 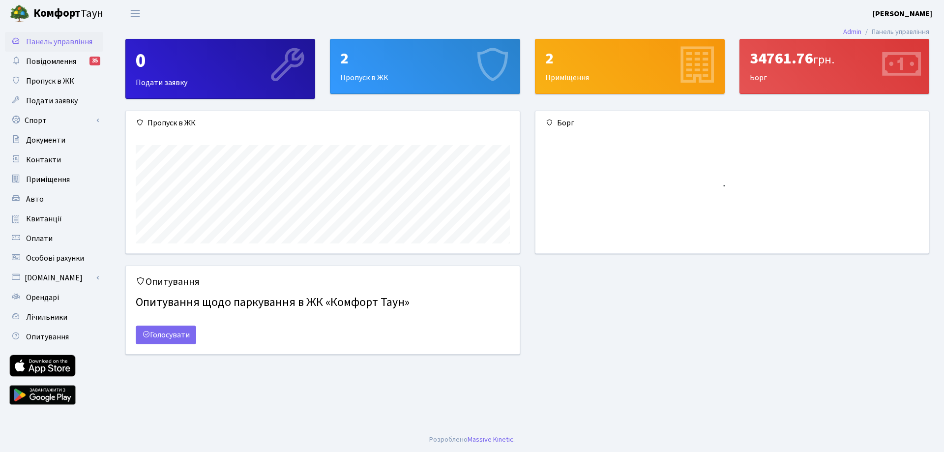 What do you see at coordinates (42, 297) in the screenshot?
I see `span: Орендарі` at bounding box center [42, 297].